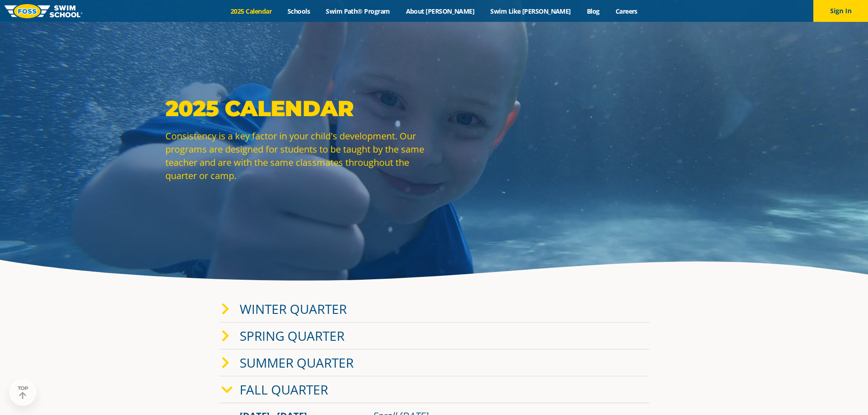 Image resolution: width=868 pixels, height=415 pixels. What do you see at coordinates (299, 11) in the screenshot?
I see `a: Schools` at bounding box center [299, 11].